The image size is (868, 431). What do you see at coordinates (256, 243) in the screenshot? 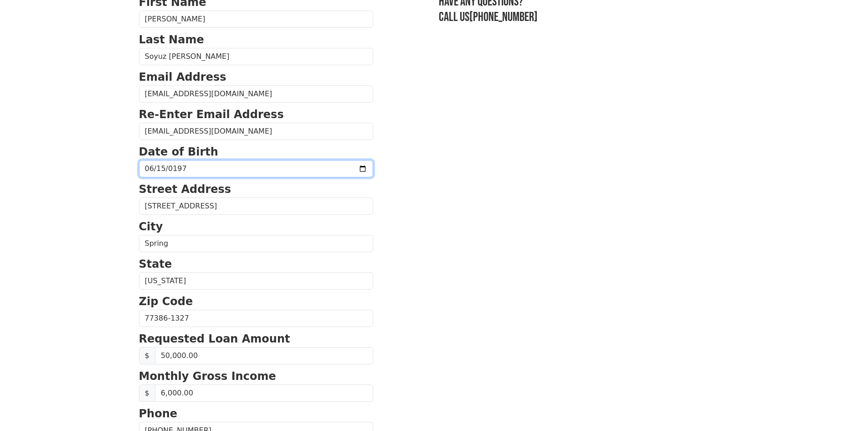
I see `input: City` at bounding box center [256, 243].